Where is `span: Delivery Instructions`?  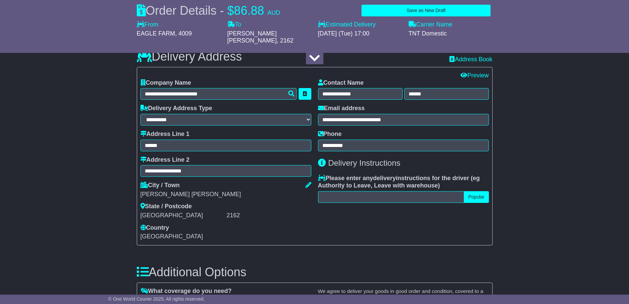 span: Delivery Instructions is located at coordinates (364, 163).